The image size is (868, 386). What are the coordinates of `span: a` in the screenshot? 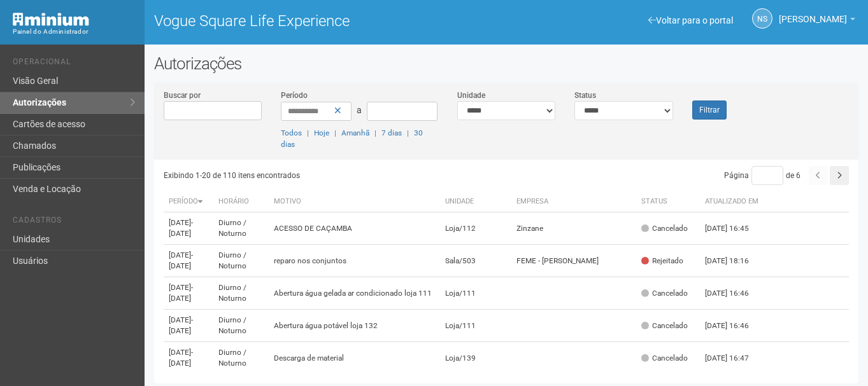 It's located at (359, 110).